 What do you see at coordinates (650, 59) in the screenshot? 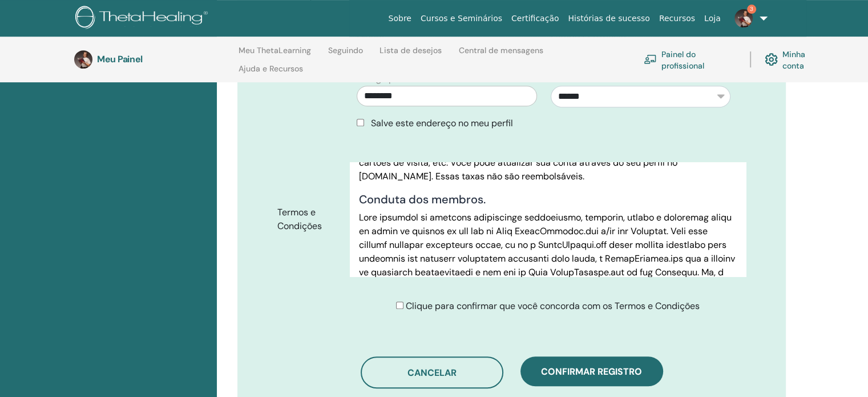
I see `img: chalkboard-teacher.svg` at bounding box center [650, 59].